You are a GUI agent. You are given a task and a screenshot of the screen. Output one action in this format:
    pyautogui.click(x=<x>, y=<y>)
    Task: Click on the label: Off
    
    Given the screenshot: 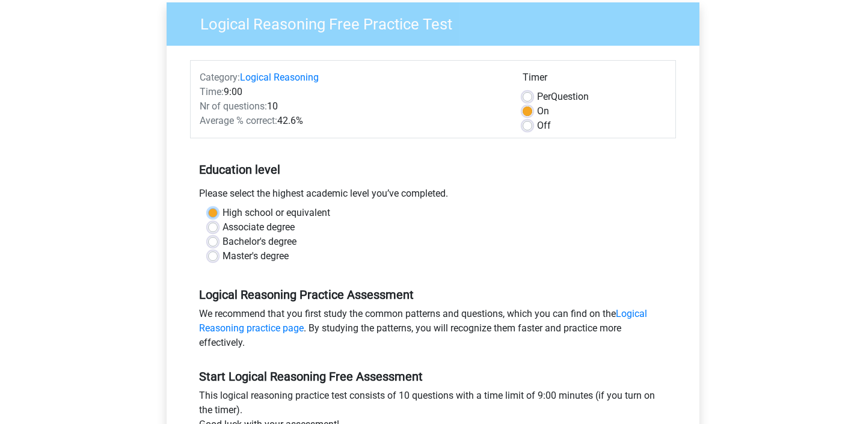 What is the action you would take?
    pyautogui.click(x=543, y=126)
    